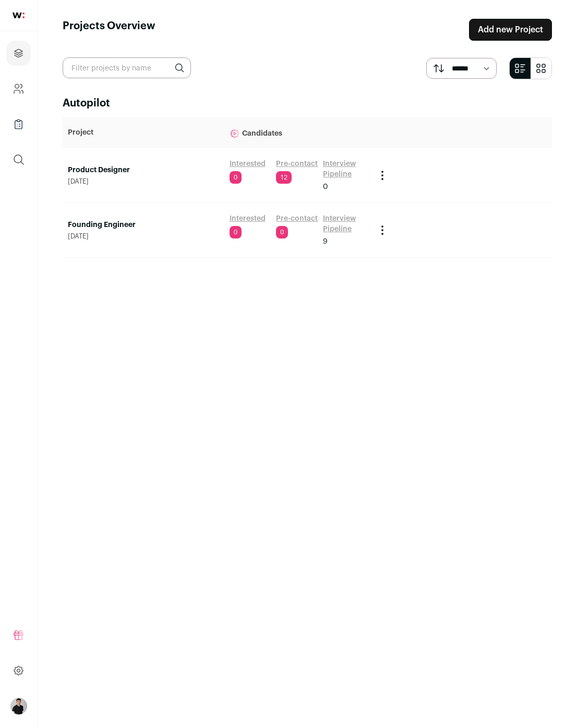 The image size is (577, 728). I want to click on a: Founding Engineer, so click(143, 225).